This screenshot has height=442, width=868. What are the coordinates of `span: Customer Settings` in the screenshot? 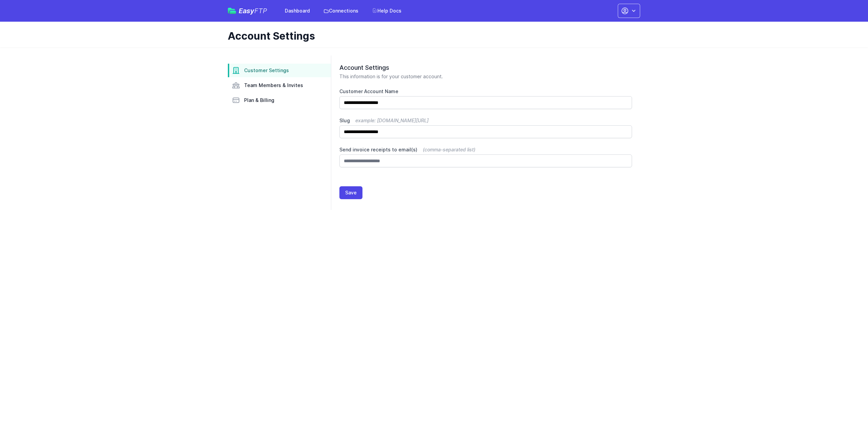 It's located at (266, 70).